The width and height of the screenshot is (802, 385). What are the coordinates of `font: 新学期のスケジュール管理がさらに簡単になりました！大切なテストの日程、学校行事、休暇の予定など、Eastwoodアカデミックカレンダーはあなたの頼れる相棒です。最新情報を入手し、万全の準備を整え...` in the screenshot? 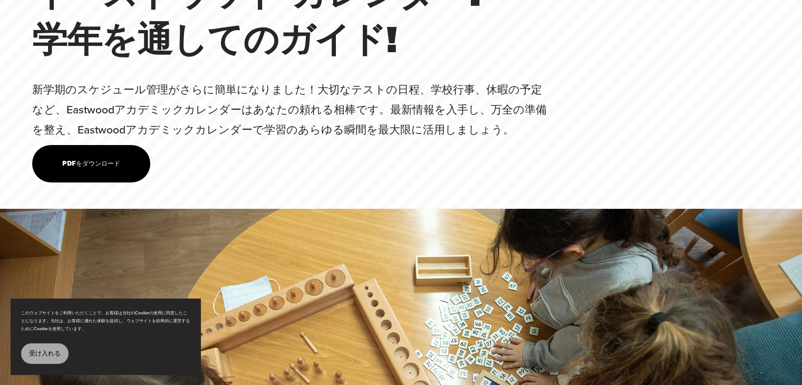 It's located at (290, 109).